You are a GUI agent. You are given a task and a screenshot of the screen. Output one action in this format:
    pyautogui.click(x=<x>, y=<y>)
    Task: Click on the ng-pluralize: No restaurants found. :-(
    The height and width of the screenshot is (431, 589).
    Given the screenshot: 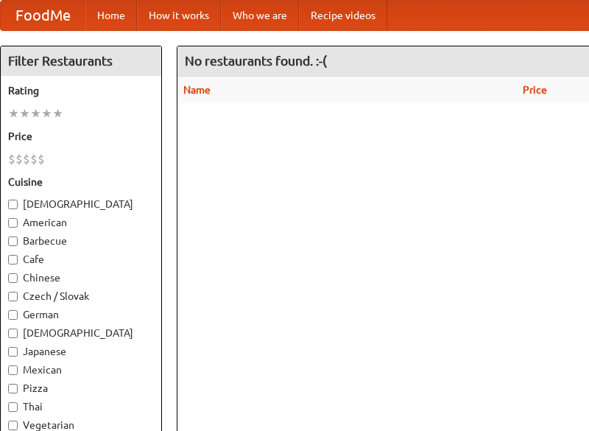 What is the action you would take?
    pyautogui.click(x=255, y=60)
    